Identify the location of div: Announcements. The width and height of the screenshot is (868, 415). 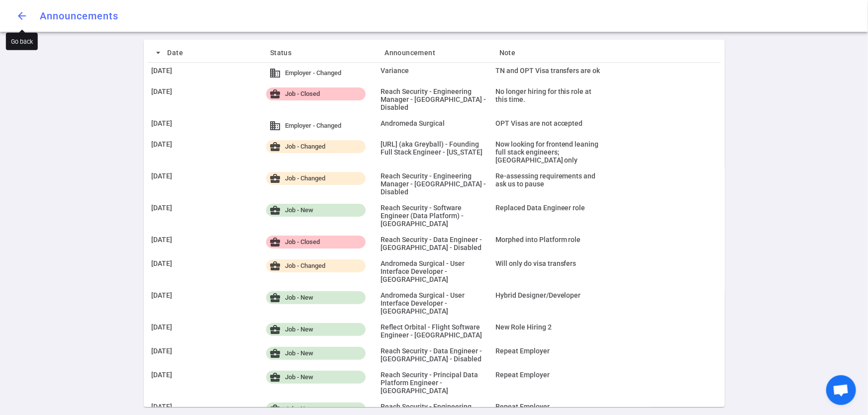
(162, 16).